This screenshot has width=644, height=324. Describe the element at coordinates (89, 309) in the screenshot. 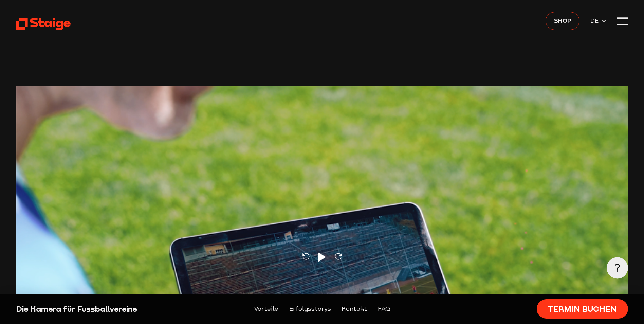

I see `div: Die Kamera für Fussballvereine` at that location.